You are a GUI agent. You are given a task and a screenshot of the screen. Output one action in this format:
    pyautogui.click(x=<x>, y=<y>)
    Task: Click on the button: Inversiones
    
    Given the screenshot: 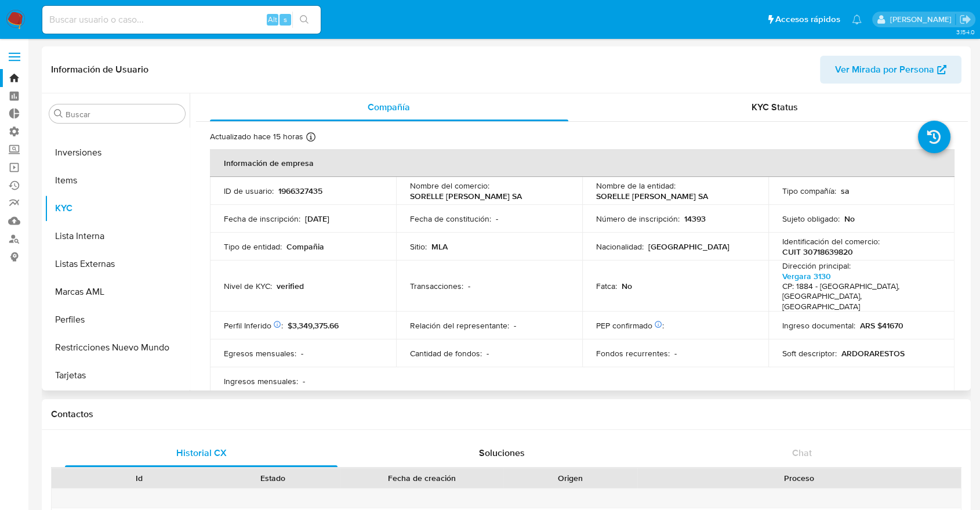 What is the action you would take?
    pyautogui.click(x=117, y=152)
    